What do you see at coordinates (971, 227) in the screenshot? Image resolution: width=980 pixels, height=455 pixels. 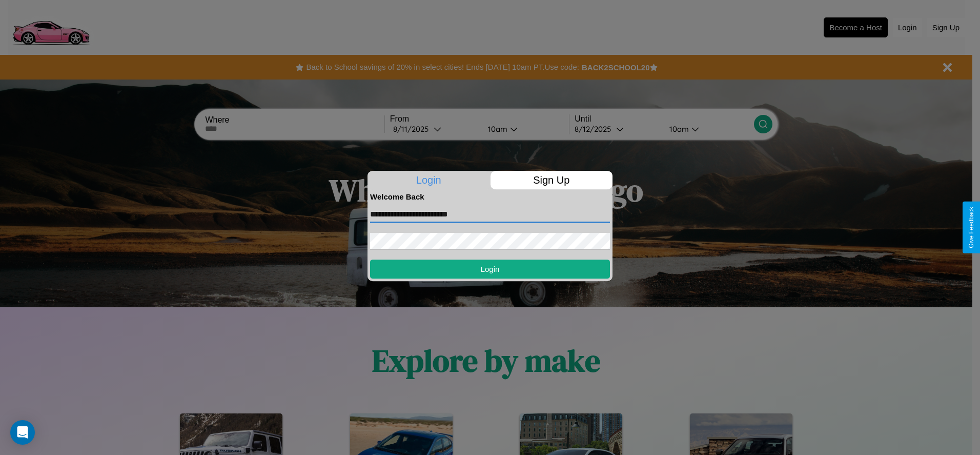 I see `div: Give Feedback` at bounding box center [971, 227].